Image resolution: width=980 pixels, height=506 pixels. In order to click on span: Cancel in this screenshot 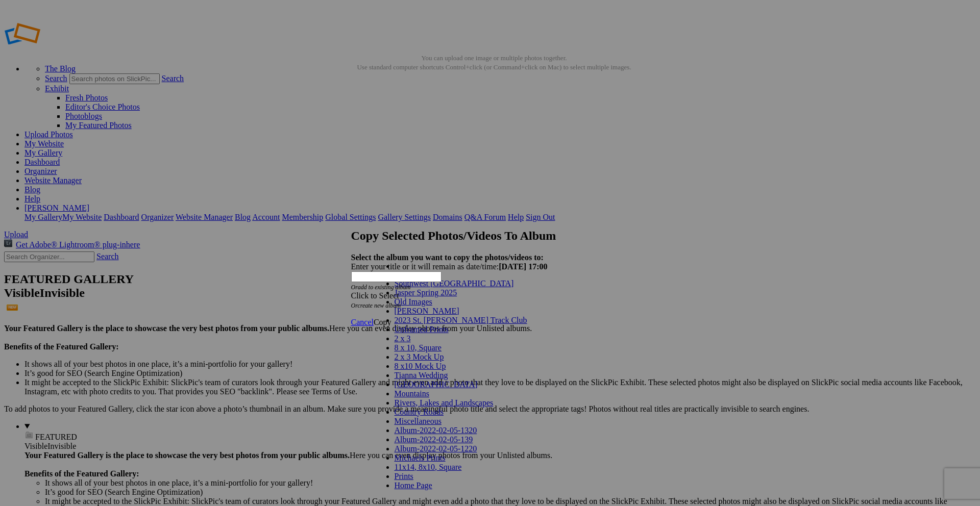, I will do `click(363, 322)`.